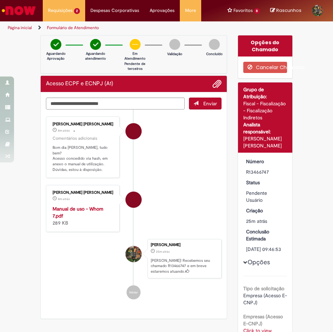 This screenshot has height=332, width=333. Describe the element at coordinates (190, 11) in the screenshot. I see `span: More` at that location.